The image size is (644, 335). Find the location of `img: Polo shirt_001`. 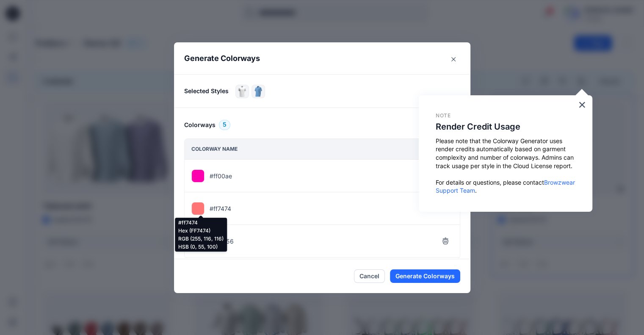

img: Polo shirt_001 is located at coordinates (242, 92).